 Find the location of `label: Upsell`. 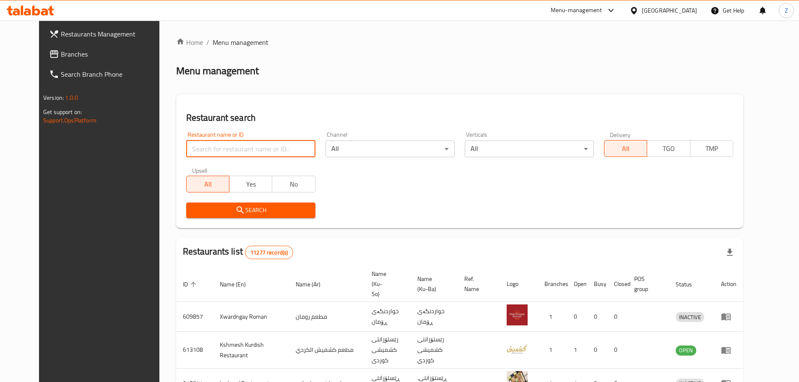

label: Upsell is located at coordinates (200, 170).